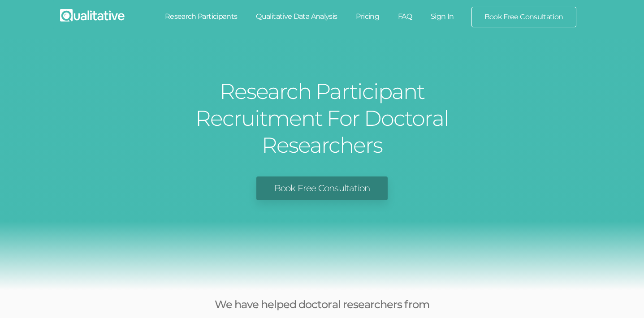 This screenshot has height=318, width=644. Describe the element at coordinates (92, 15) in the screenshot. I see `img: Qualitative` at that location.